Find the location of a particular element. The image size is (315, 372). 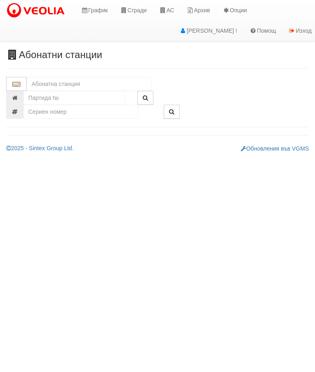

a: 2025 - Sintex Group Ltd. is located at coordinates (40, 148).